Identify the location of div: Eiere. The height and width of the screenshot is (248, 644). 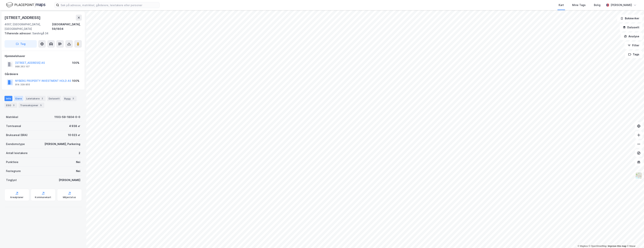
(18, 98).